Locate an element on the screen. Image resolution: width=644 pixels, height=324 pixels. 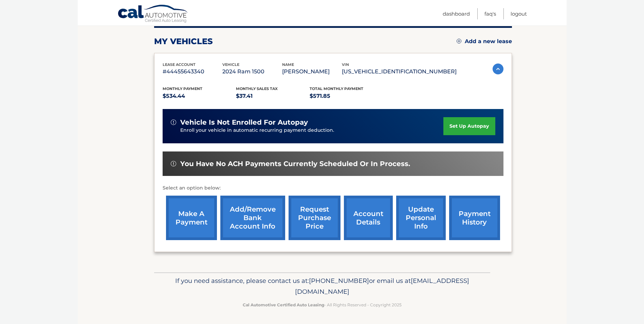
p: $571.85 is located at coordinates (346, 96).